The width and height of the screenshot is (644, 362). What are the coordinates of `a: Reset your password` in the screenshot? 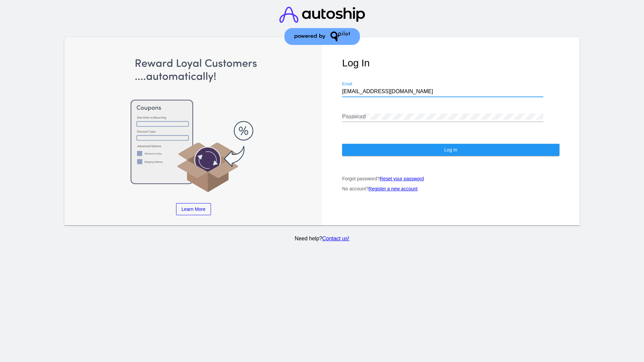 It's located at (402, 179).